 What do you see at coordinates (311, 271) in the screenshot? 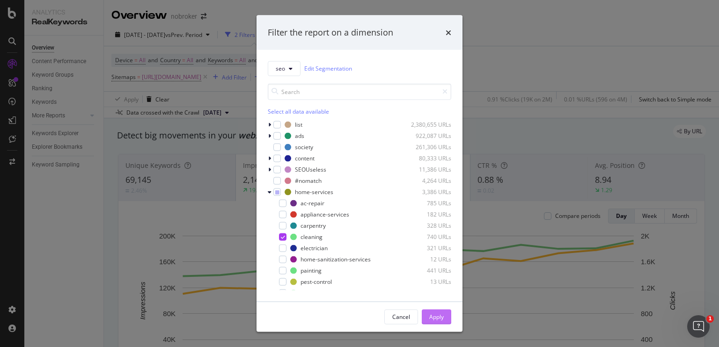
I see `div: painting` at bounding box center [311, 271].